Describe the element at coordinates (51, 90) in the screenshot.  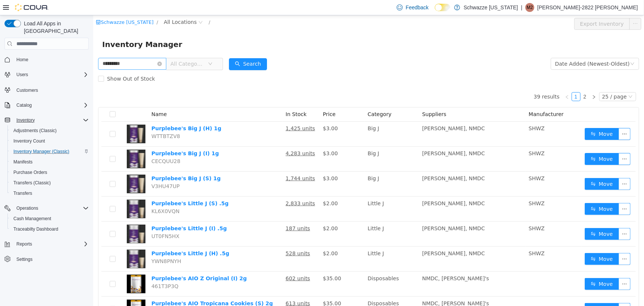
I see `span: Customers` at that location.